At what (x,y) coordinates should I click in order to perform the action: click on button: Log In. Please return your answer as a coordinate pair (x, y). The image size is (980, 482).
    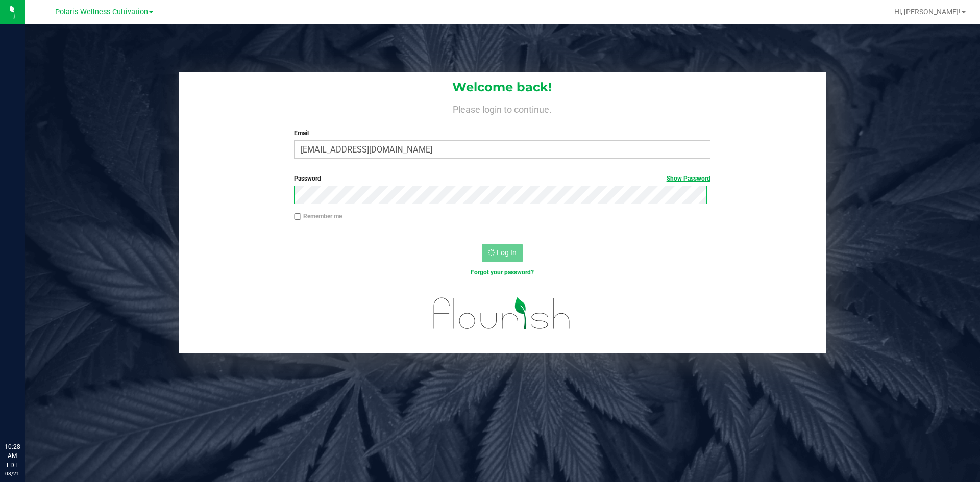
    Looking at the image, I should click on (502, 253).